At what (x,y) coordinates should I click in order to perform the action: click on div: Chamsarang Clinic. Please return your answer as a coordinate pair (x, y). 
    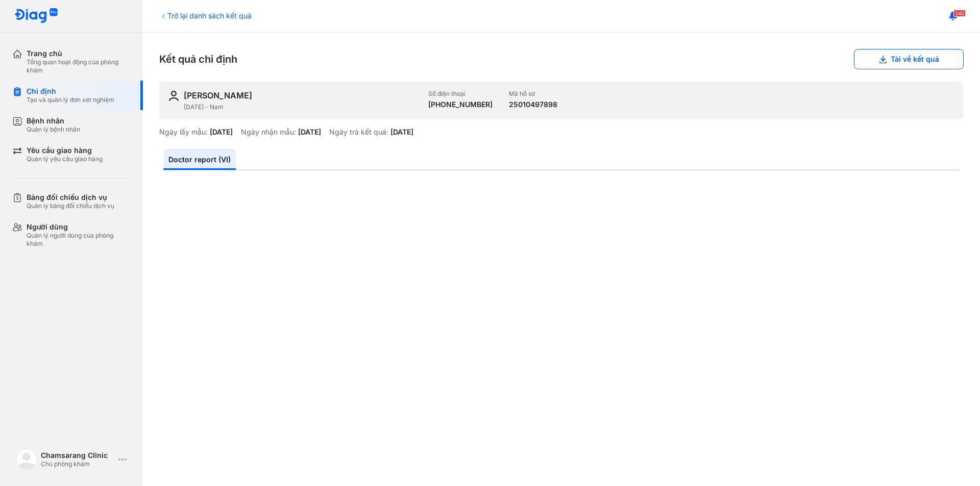
    Looking at the image, I should click on (77, 456).